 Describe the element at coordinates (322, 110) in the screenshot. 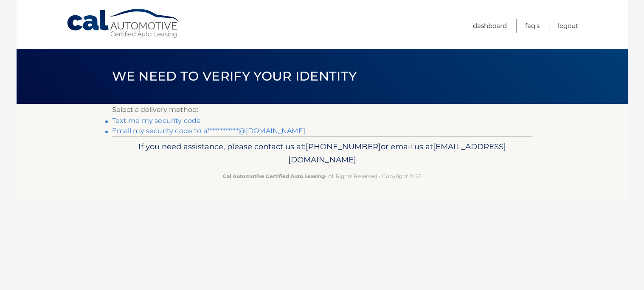

I see `p: Select a delivery method:` at that location.